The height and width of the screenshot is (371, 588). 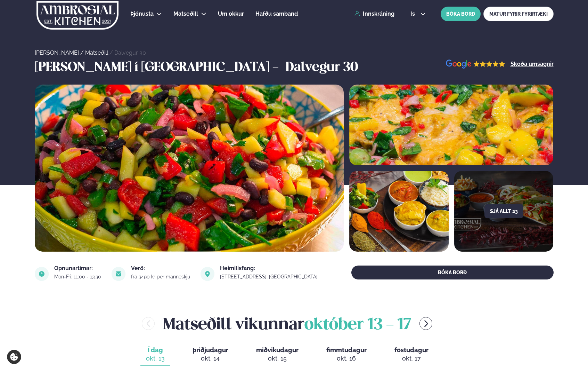 I want to click on div: Mon-Fri: 11:00 - 13:30, so click(x=79, y=277).